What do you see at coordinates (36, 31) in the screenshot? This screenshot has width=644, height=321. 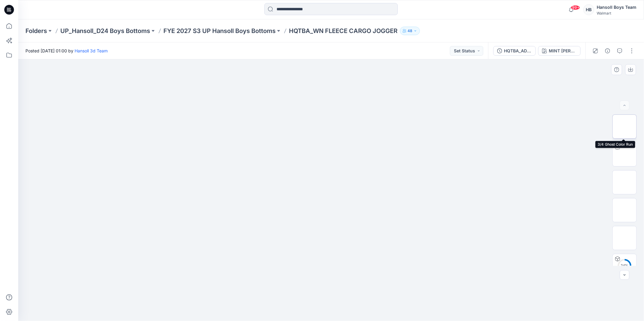 I see `a: Folders` at bounding box center [36, 31].